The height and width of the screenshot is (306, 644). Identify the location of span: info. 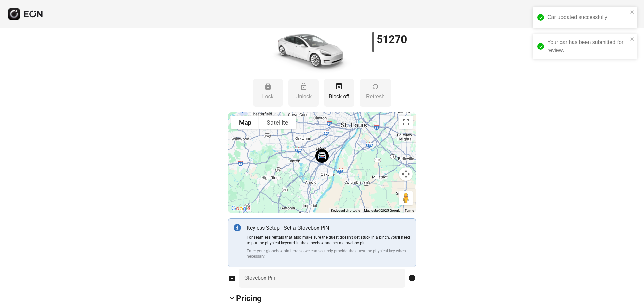
(412, 278).